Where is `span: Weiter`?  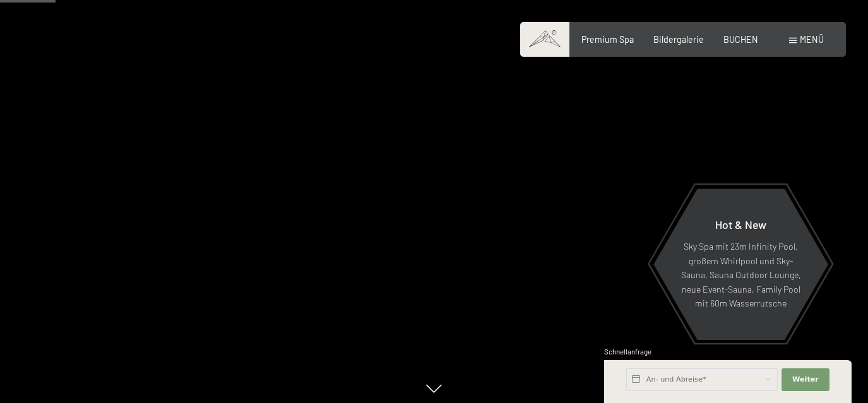
span: Weiter is located at coordinates (805, 379).